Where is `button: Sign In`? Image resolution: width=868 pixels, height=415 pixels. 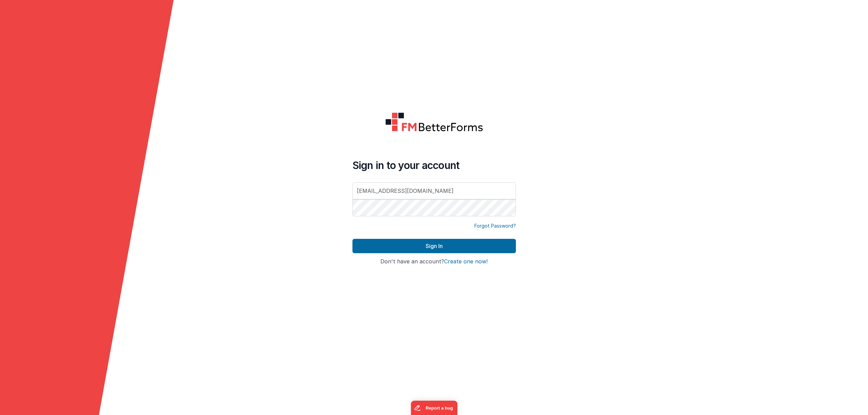 button: Sign In is located at coordinates (434, 246).